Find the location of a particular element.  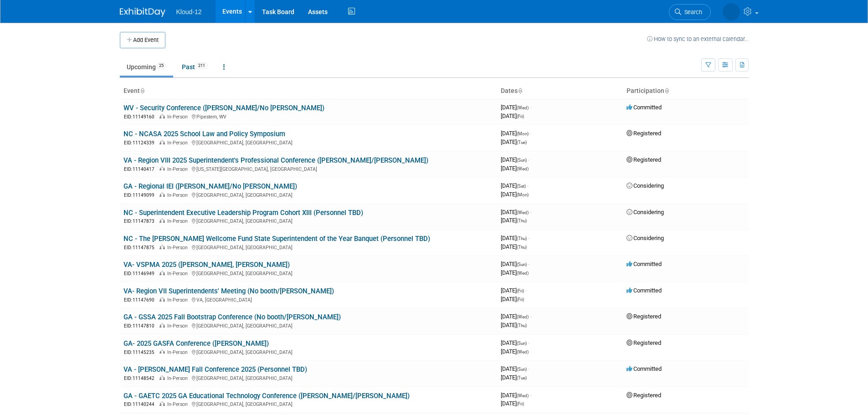

span: (Sat) is located at coordinates (521, 186).